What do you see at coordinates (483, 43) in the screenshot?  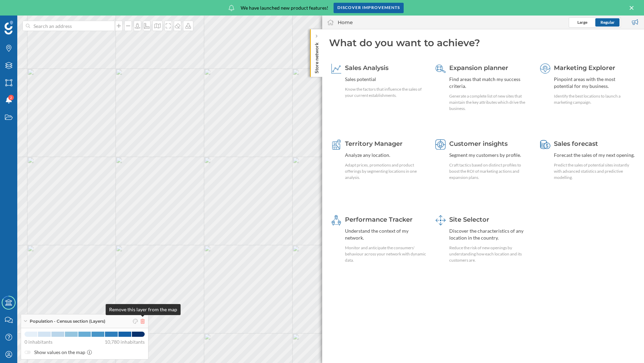 I see `div: What do you want to achieve?` at bounding box center [483, 43].